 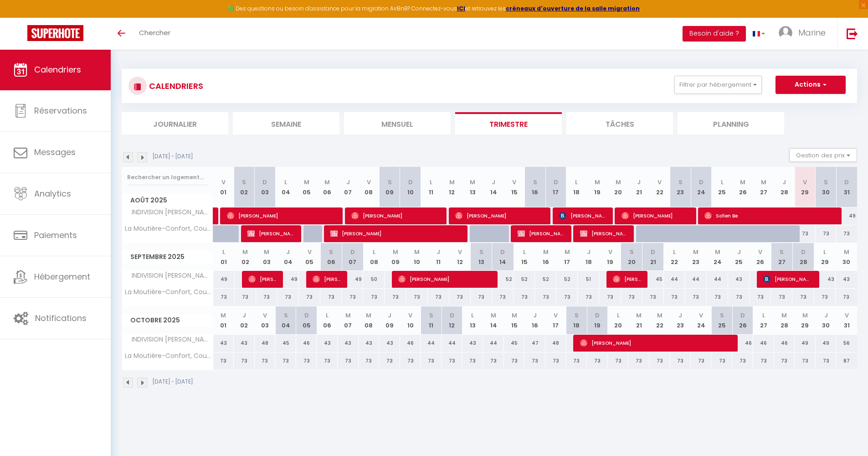 I want to click on th: 25, so click(x=722, y=320).